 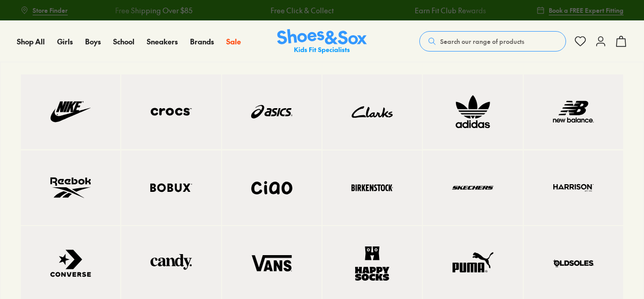 I want to click on a: Book a FREE Expert Fitting, so click(x=580, y=11).